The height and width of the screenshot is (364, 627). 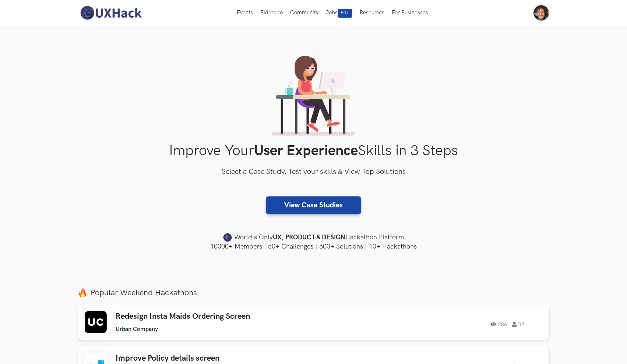 What do you see at coordinates (314, 151) in the screenshot?
I see `h1: Improve Your Skills in 3 Steps` at bounding box center [314, 151].